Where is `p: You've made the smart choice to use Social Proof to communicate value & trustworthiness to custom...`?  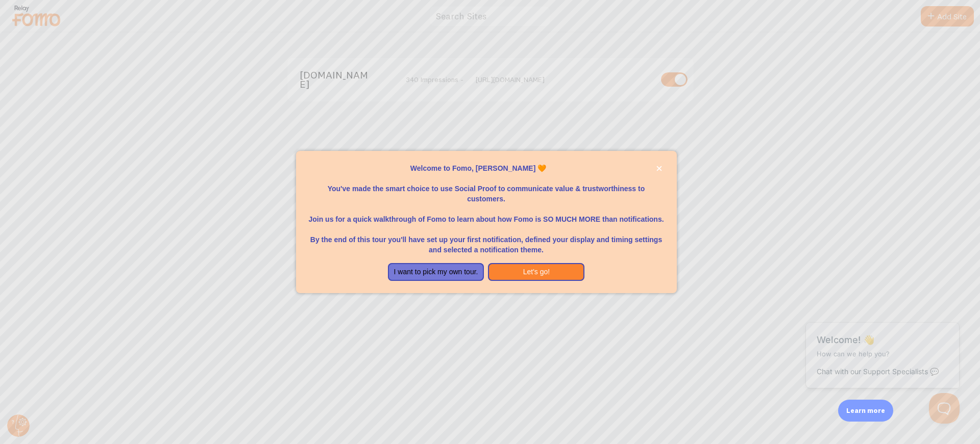
p: You've made the smart choice to use Social Proof to communicate value & trustworthiness to custom... is located at coordinates (486, 189).